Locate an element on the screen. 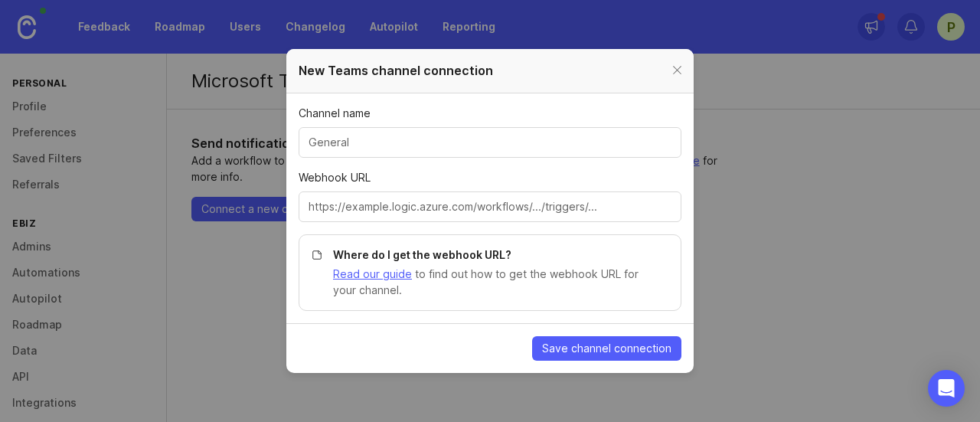  span: Channel name is located at coordinates (334, 113).